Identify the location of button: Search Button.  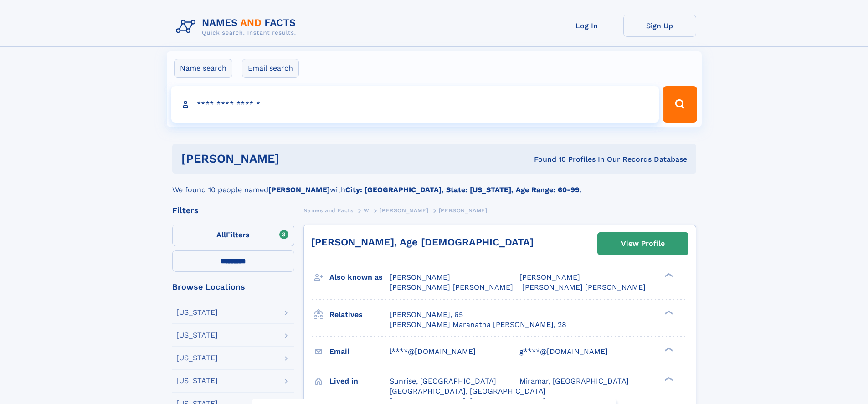
(680, 104).